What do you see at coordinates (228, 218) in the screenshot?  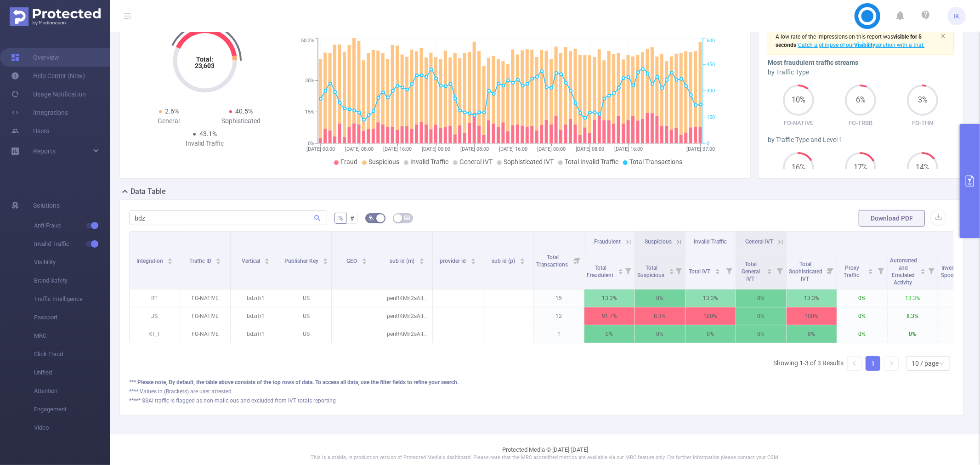 I see `input: Search...` at bounding box center [228, 218].